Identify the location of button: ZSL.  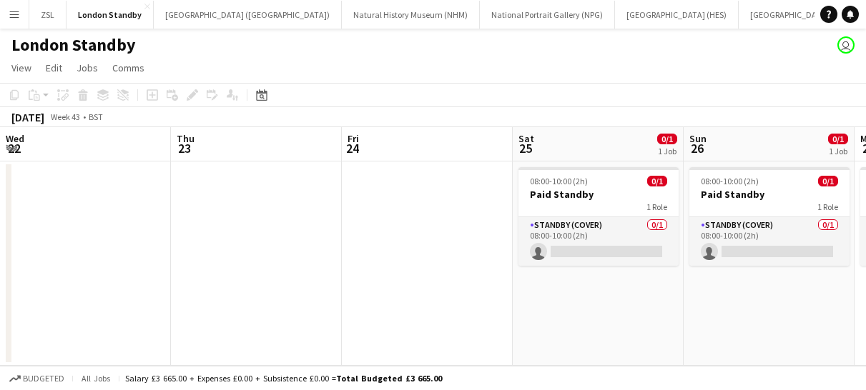
(48, 14).